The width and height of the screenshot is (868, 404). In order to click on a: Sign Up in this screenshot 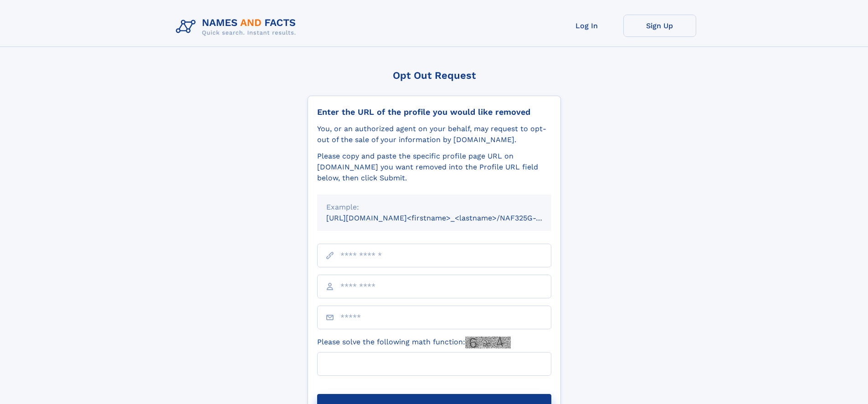, I will do `click(660, 25)`.